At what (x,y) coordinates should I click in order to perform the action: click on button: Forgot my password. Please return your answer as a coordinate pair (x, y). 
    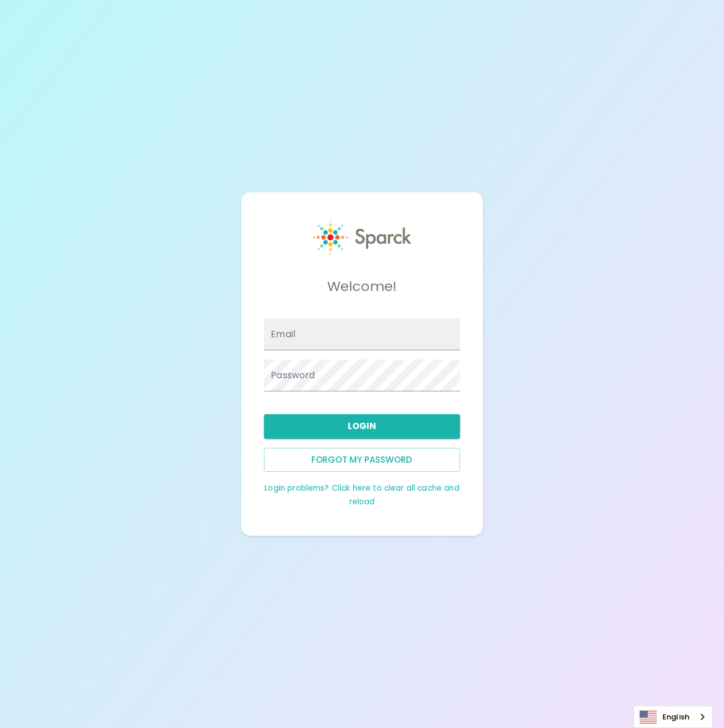
    Looking at the image, I should click on (361, 460).